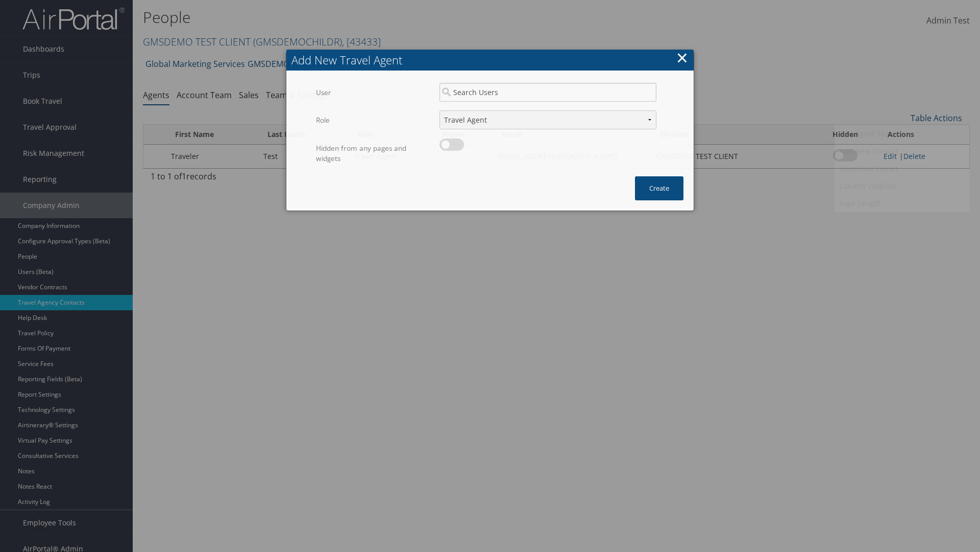 This screenshot has width=980, height=552. Describe the element at coordinates (548, 92) in the screenshot. I see `input: Search Users` at that location.